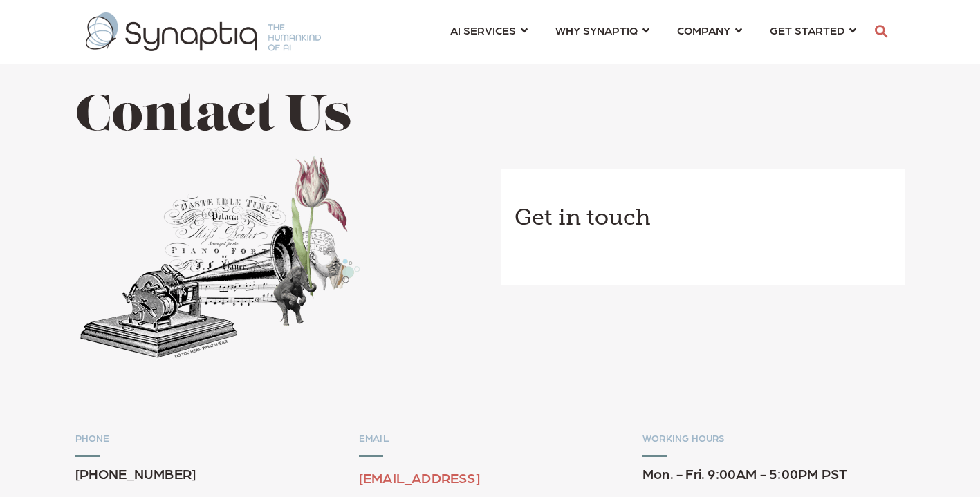 The image size is (980, 497). I want to click on h3: Get in touch, so click(703, 218).